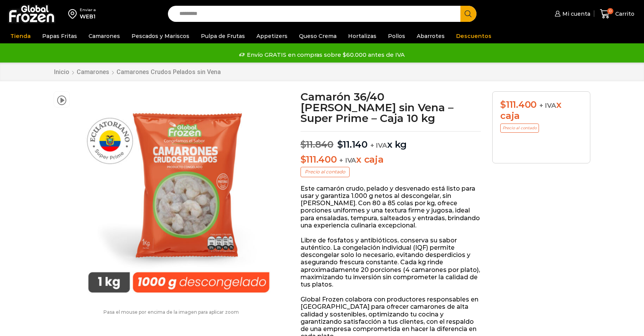 This screenshot has height=336, width=644. What do you see at coordinates (169, 72) in the screenshot?
I see `a: Camarones Crudos Pelados sin Vena` at bounding box center [169, 72].